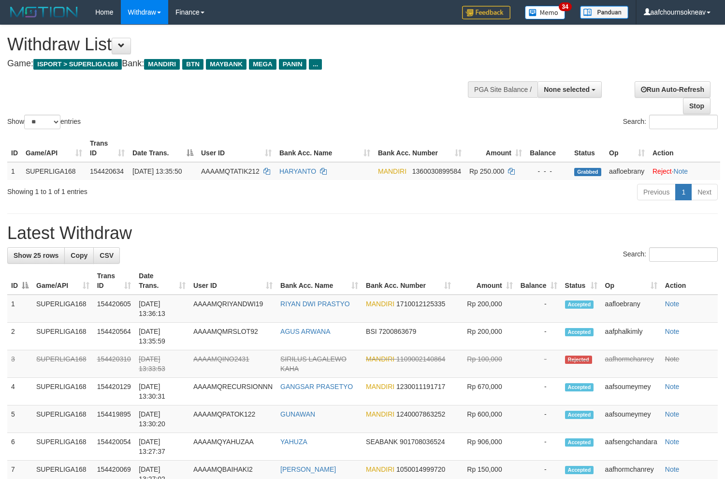  I want to click on span: Rejected, so click(579, 359).